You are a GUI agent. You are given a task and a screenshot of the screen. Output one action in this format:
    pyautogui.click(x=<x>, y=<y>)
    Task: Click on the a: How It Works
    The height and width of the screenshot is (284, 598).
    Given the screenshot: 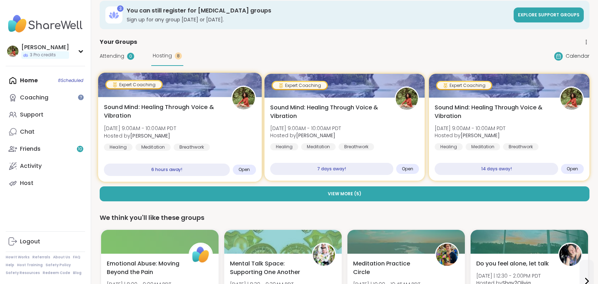 What is the action you would take?
    pyautogui.click(x=17, y=257)
    